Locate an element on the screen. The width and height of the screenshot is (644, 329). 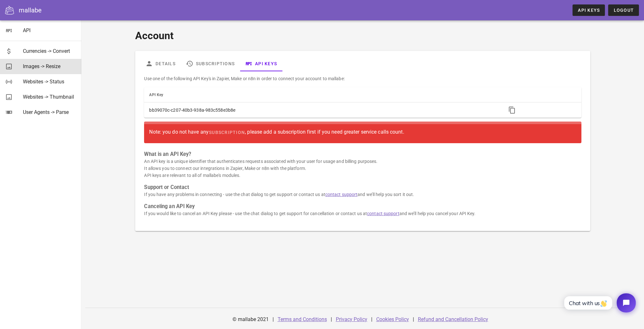
h3: Canceling an API Key is located at coordinates (363, 207).